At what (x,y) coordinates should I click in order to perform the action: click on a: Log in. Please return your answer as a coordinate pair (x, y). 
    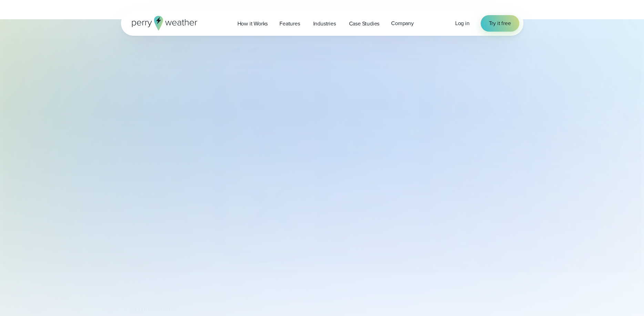
    Looking at the image, I should click on (463, 23).